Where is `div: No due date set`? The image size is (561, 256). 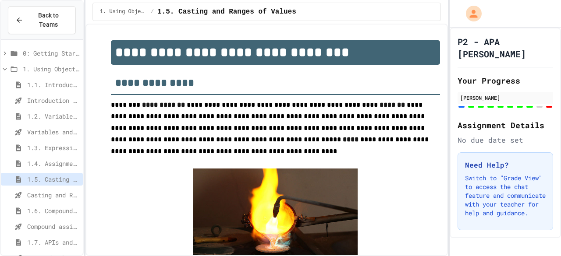
div: No due date set is located at coordinates (505, 140).